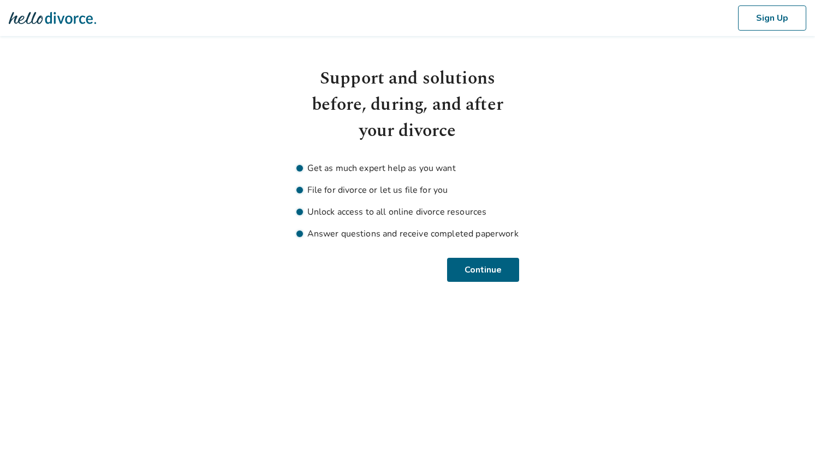 This screenshot has height=467, width=815. What do you see at coordinates (408, 212) in the screenshot?
I see `li: Unlock access to all online divorce resources` at bounding box center [408, 212].